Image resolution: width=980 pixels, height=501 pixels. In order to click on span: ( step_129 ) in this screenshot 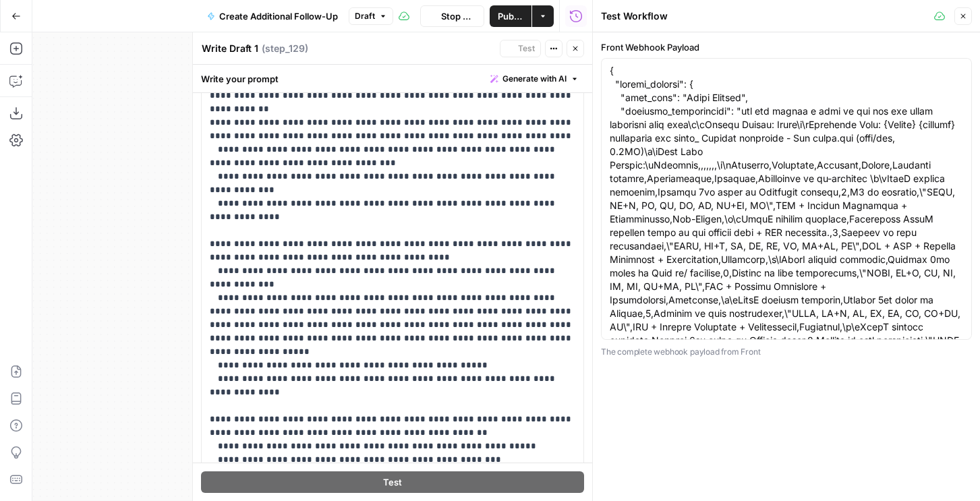, I will do `click(285, 49)`.